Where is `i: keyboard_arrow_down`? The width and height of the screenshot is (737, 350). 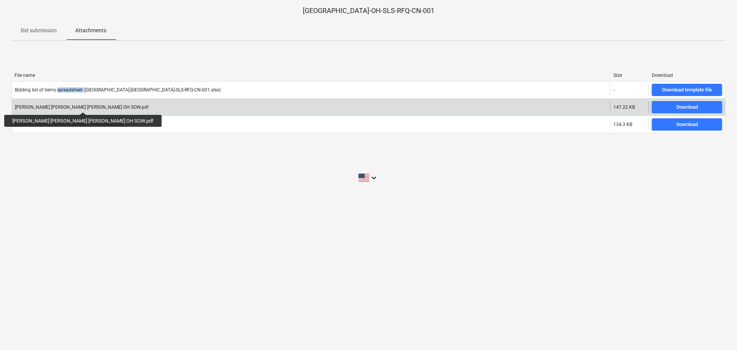
i: keyboard_arrow_down is located at coordinates (374, 178).